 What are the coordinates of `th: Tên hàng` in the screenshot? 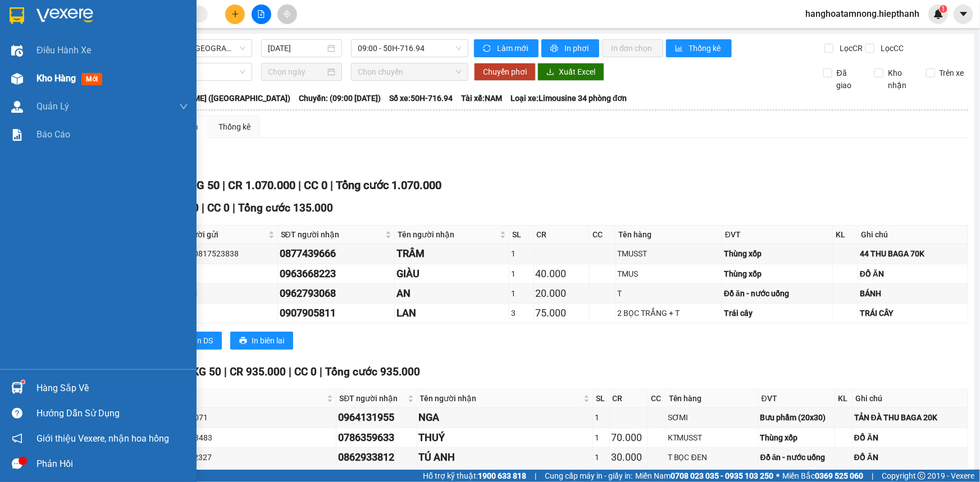 It's located at (712, 399).